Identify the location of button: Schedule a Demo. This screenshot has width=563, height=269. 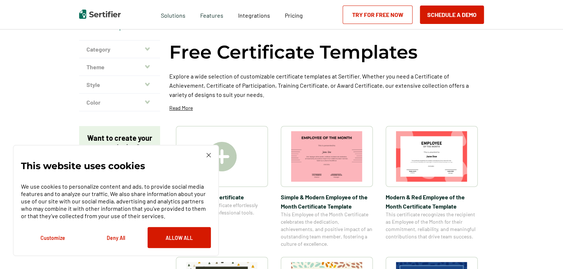
(452, 15).